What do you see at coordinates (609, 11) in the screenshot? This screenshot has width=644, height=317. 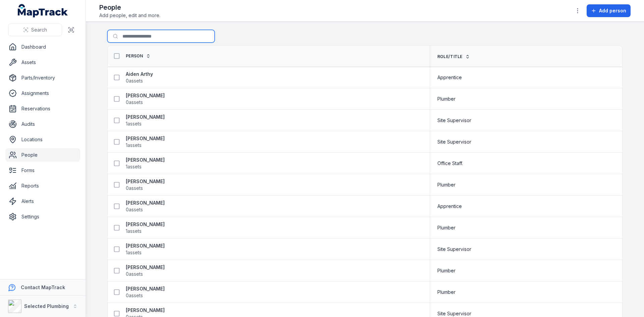 I see `button: Add person` at bounding box center [609, 11].